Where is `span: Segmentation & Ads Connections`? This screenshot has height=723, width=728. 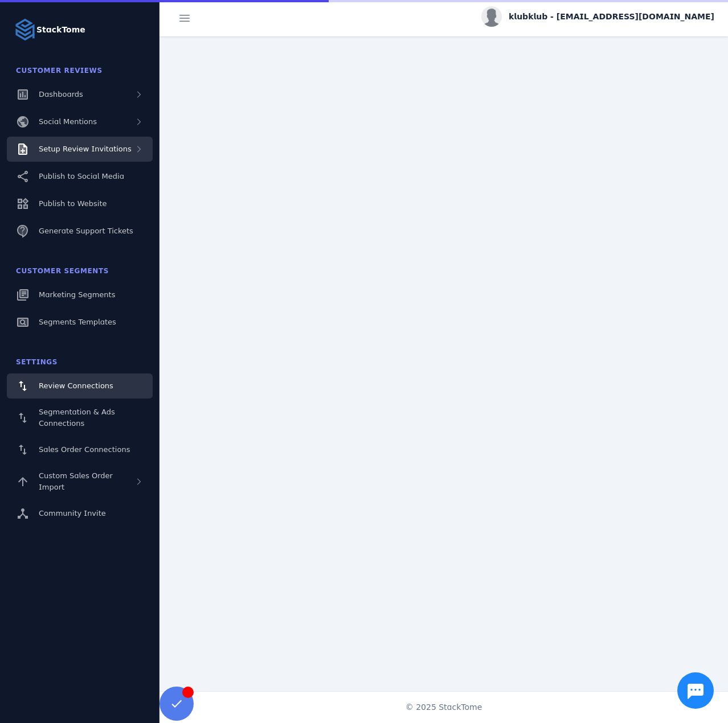
span: Segmentation & Ads Connections is located at coordinates (77, 417).